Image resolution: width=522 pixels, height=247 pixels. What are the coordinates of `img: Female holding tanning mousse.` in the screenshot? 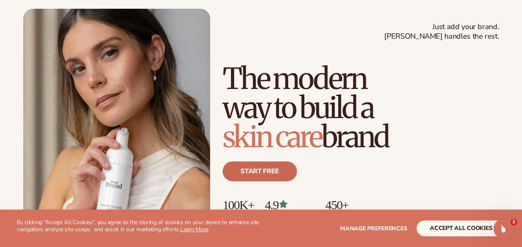 It's located at (117, 126).